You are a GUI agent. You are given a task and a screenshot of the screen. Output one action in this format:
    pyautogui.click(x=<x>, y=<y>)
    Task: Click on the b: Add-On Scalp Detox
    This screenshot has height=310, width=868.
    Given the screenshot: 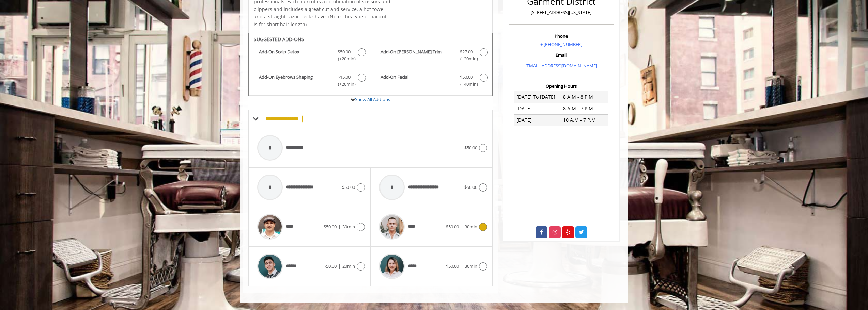 What is the action you would take?
    pyautogui.click(x=294, y=56)
    